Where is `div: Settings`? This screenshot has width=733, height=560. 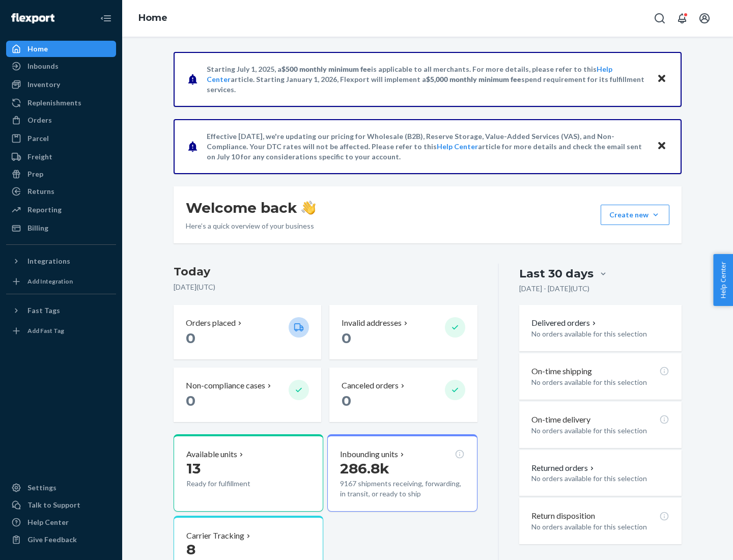
div: Settings is located at coordinates (42, 488).